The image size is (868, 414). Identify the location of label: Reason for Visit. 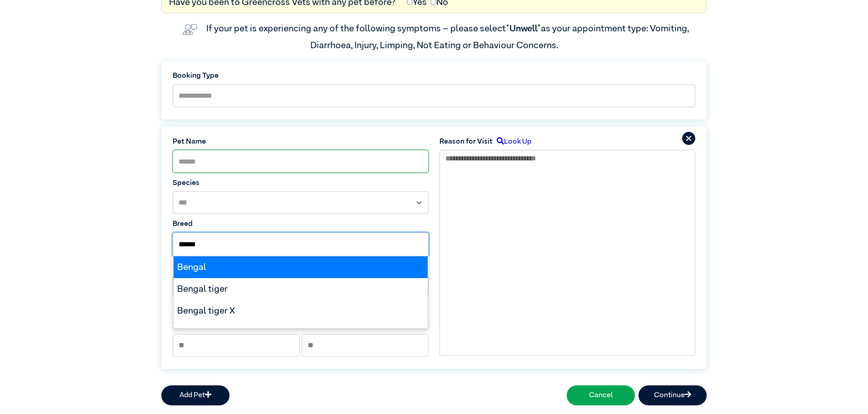
(466, 142).